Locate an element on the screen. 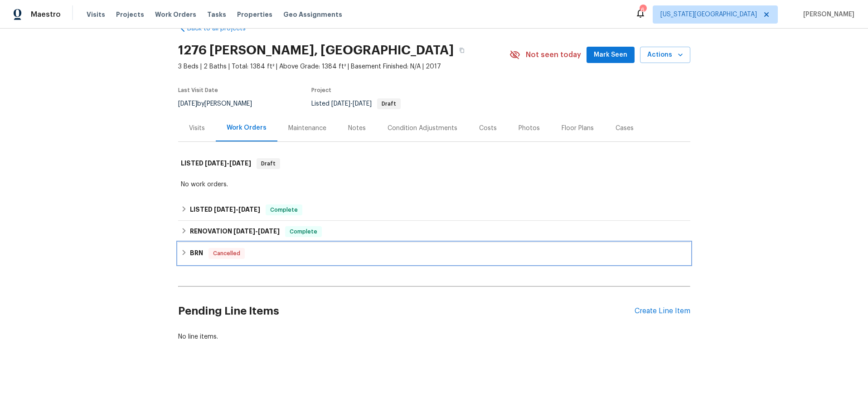  div: Costs is located at coordinates (488, 128).